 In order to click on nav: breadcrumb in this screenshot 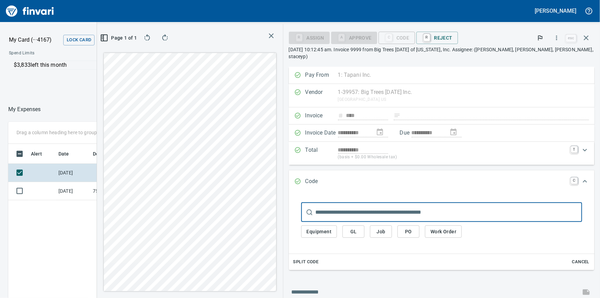, I will do `click(24, 109)`.